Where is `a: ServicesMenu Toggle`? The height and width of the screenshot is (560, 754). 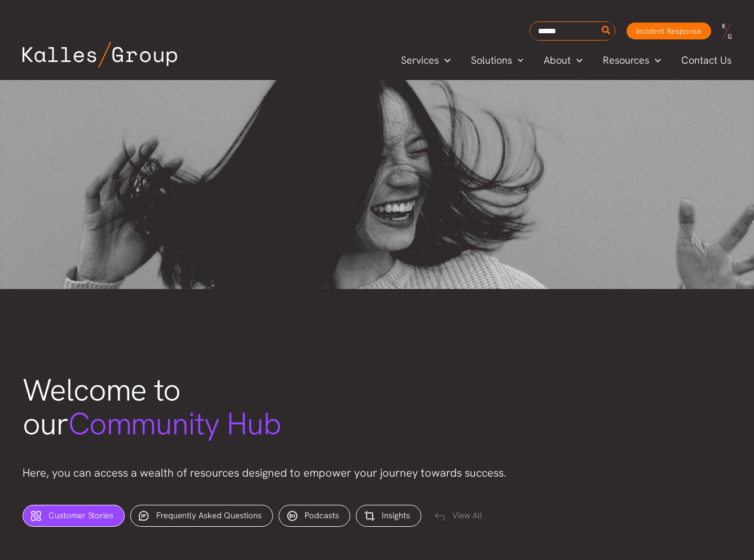
a: ServicesMenu Toggle is located at coordinates (425, 60).